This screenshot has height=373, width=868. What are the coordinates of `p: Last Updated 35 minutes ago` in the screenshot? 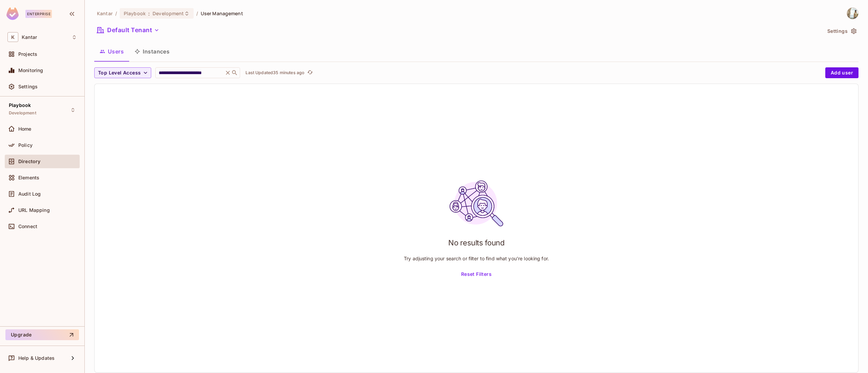 It's located at (275, 73).